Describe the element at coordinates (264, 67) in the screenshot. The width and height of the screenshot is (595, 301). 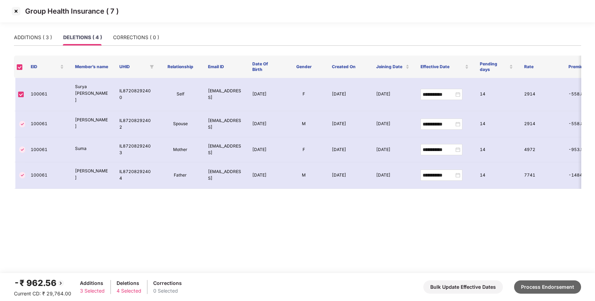
I see `th: Date Of Birth` at that location.